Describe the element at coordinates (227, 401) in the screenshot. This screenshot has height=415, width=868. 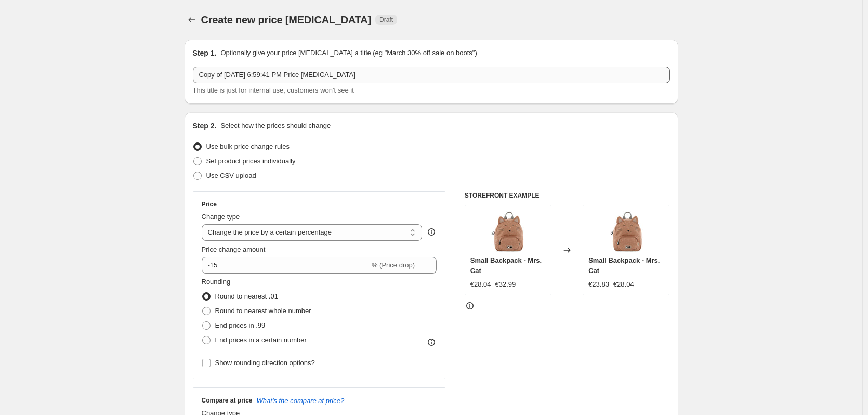
I see `h3: Compare at price` at that location.